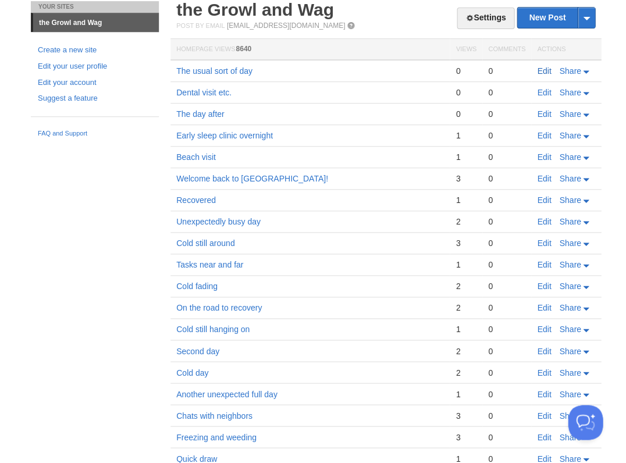  Describe the element at coordinates (95, 98) in the screenshot. I see `a: Suggest a feature` at that location.